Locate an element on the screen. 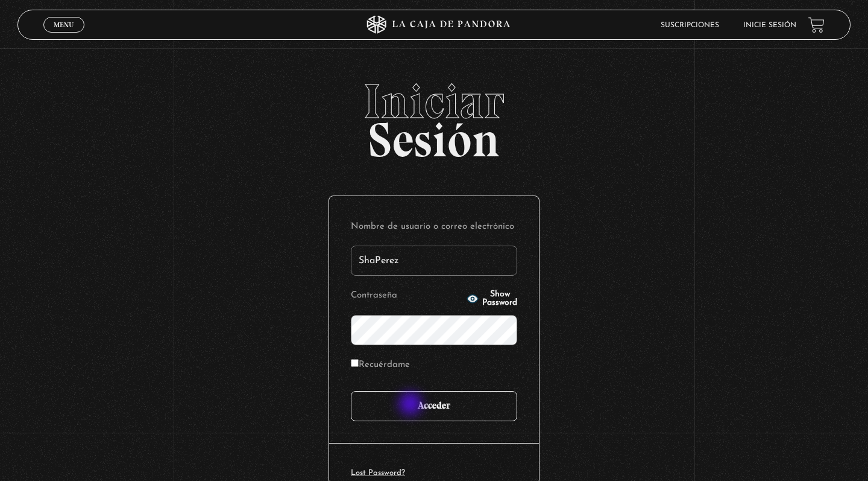 Image resolution: width=868 pixels, height=481 pixels. button: Show Password is located at coordinates (492, 298).